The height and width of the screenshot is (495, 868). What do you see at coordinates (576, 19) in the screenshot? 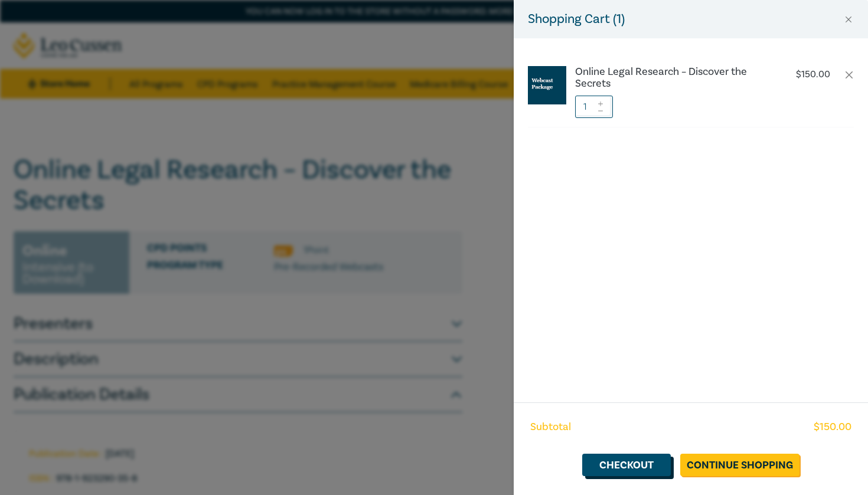
I see `h5: Shopping Cart ( 1 )` at bounding box center [576, 19].